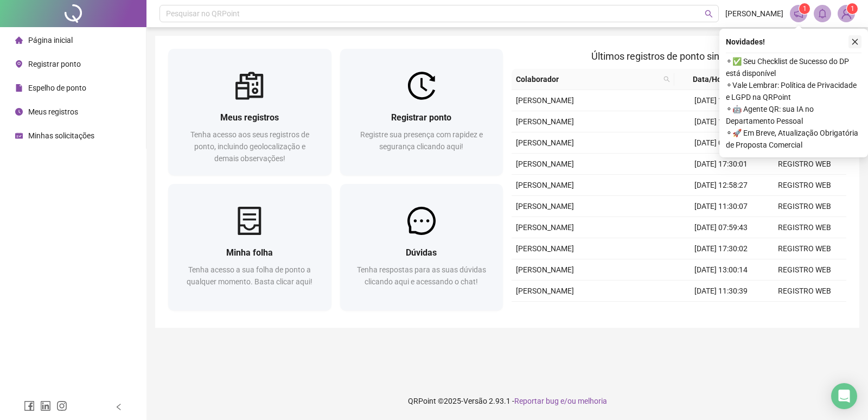  I want to click on footer: QRPoint © 2025 - 2.93.1 -, so click(507, 401).